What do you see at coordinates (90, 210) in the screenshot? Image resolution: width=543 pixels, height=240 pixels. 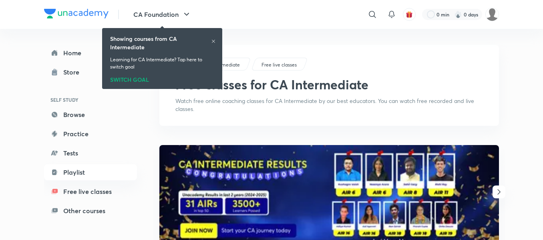 I see `a: Other courses` at bounding box center [90, 210].